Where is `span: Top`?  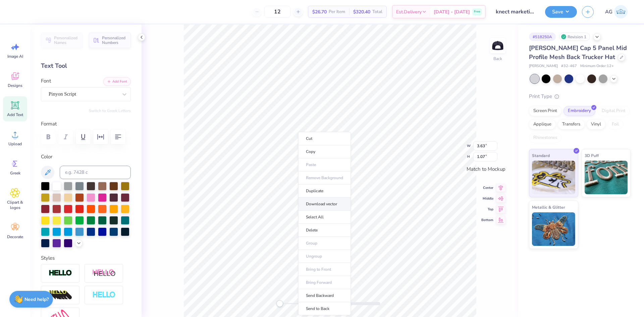
span: Top is located at coordinates (487, 209).